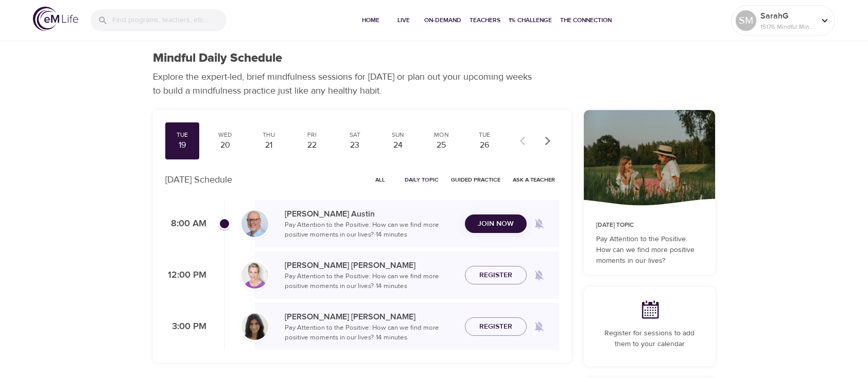 Image resolution: width=868 pixels, height=378 pixels. What do you see at coordinates (182, 145) in the screenshot?
I see `div: 19` at bounding box center [182, 145].